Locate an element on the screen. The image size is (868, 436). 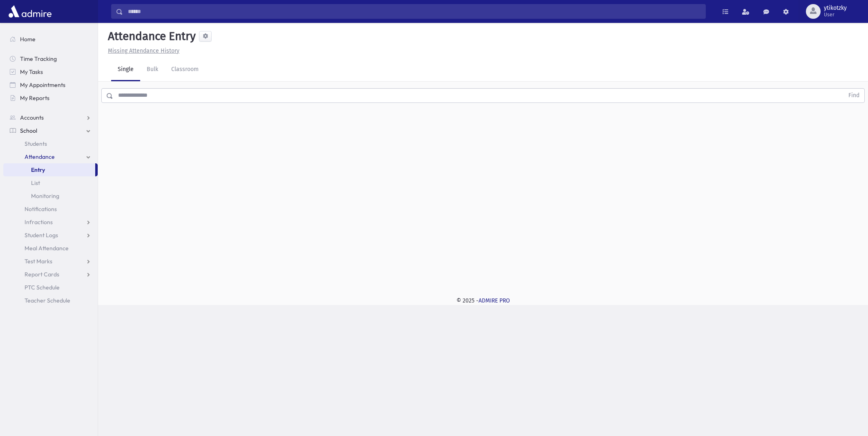
span: Attendance is located at coordinates (40, 157).